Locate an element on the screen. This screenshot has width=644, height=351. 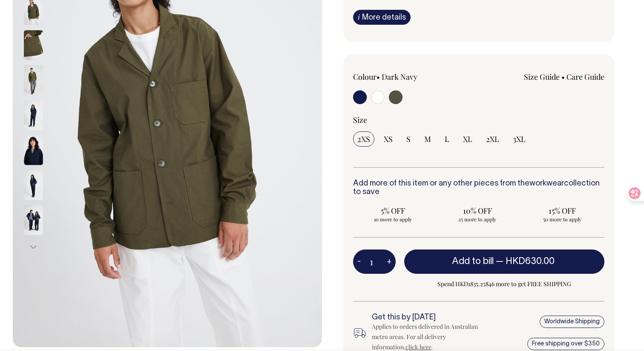
div: Colour is located at coordinates (403, 77).